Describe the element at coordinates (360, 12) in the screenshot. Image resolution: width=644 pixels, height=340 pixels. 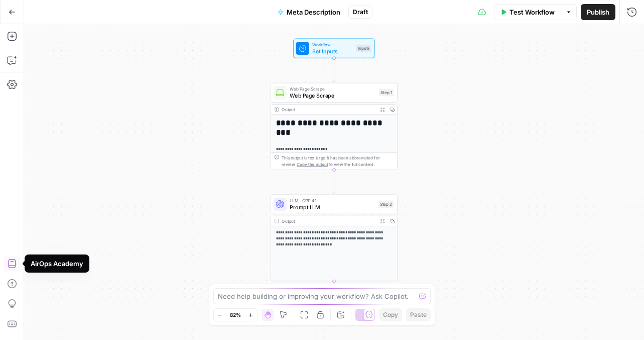
I see `span: Draft` at that location.